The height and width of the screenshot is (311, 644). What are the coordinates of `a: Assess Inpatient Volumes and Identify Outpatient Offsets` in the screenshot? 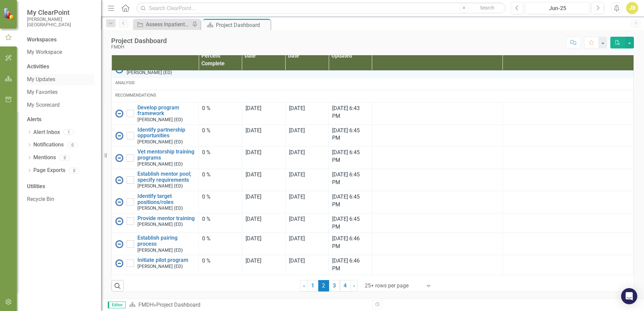 It's located at (163, 24).